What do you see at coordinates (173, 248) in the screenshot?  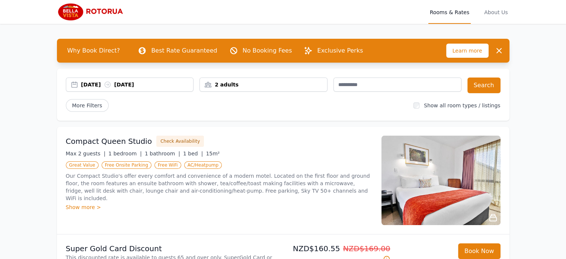 I see `p: Super Gold Card Discount` at bounding box center [173, 248].